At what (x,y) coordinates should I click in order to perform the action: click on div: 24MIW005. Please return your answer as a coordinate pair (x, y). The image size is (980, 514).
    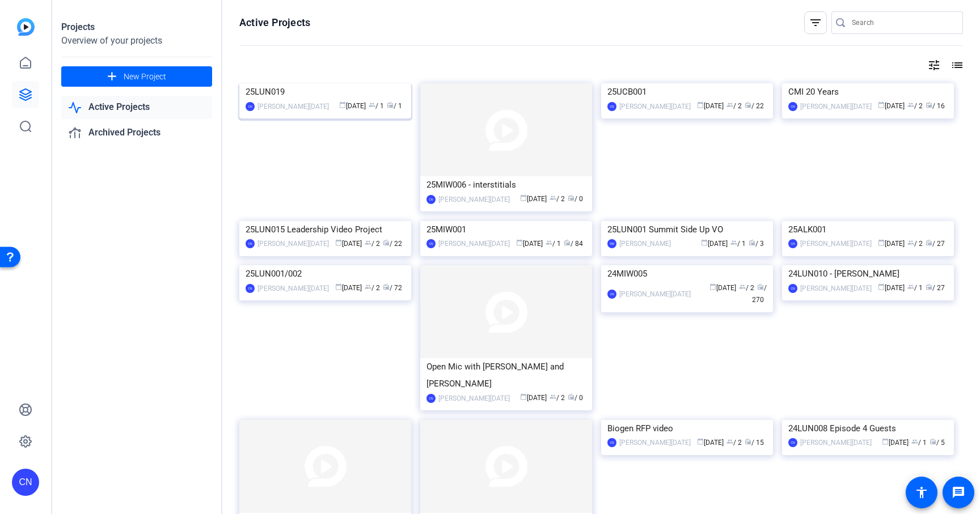
    Looking at the image, I should click on (686, 274).